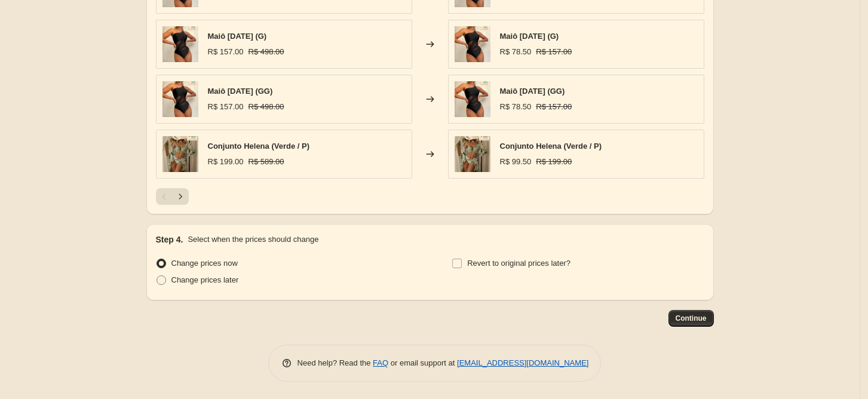 This screenshot has height=399, width=868. I want to click on span: or email support at, so click(422, 363).